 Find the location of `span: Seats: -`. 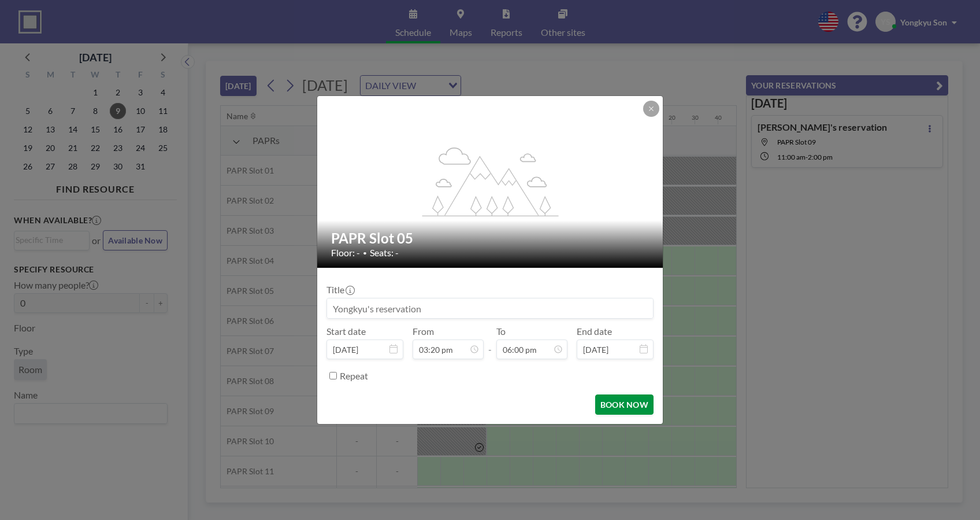

span: Seats: - is located at coordinates (384, 253).